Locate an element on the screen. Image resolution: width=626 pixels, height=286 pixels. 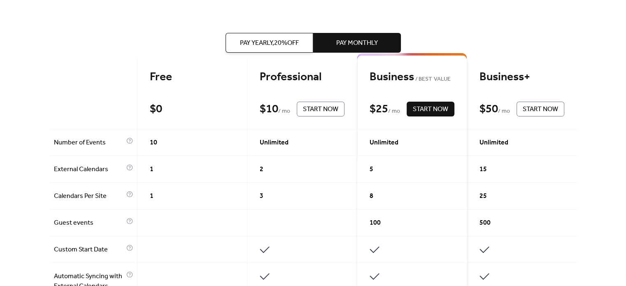
span: 500 is located at coordinates (485, 223).